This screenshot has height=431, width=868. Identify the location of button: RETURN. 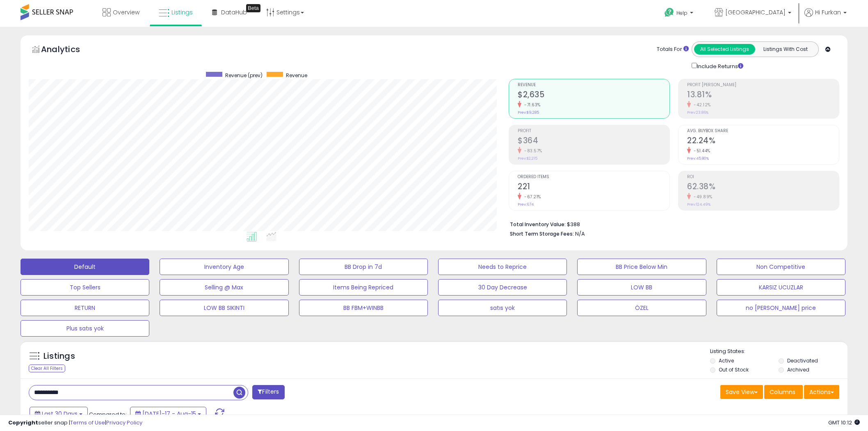
(85, 308).